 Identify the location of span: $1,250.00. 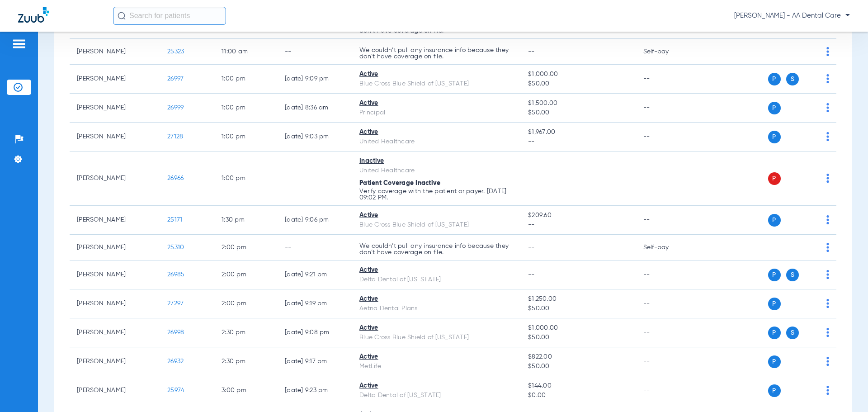
(578, 299).